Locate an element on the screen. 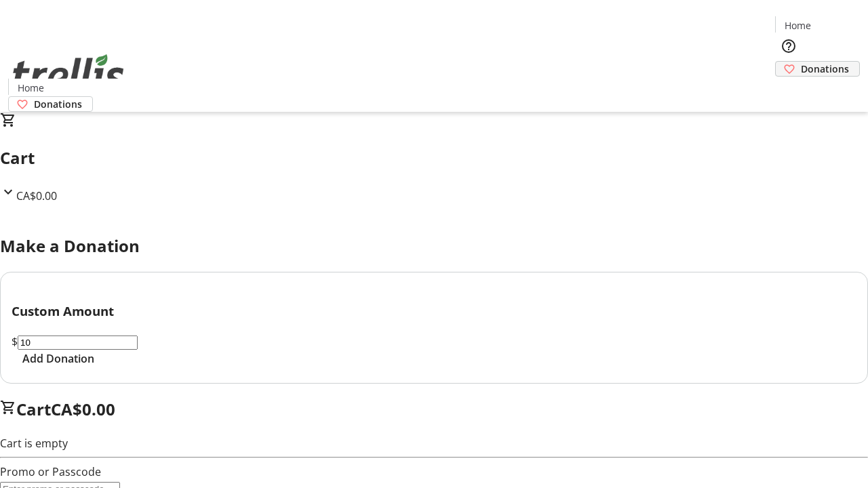 The height and width of the screenshot is (488, 868). button: Add Donation is located at coordinates (58, 359).